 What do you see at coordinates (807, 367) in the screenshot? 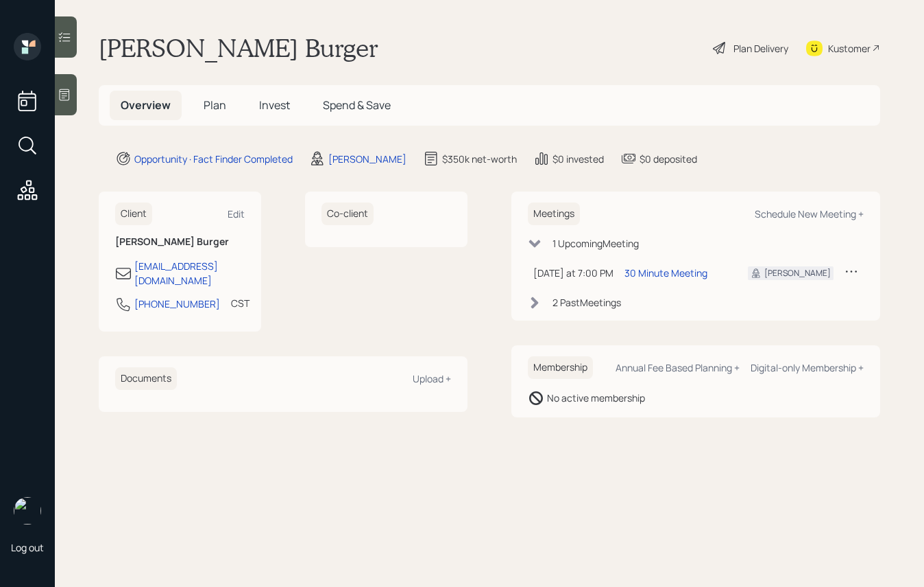
I see `div: Digital-only Membership +` at bounding box center [807, 367].